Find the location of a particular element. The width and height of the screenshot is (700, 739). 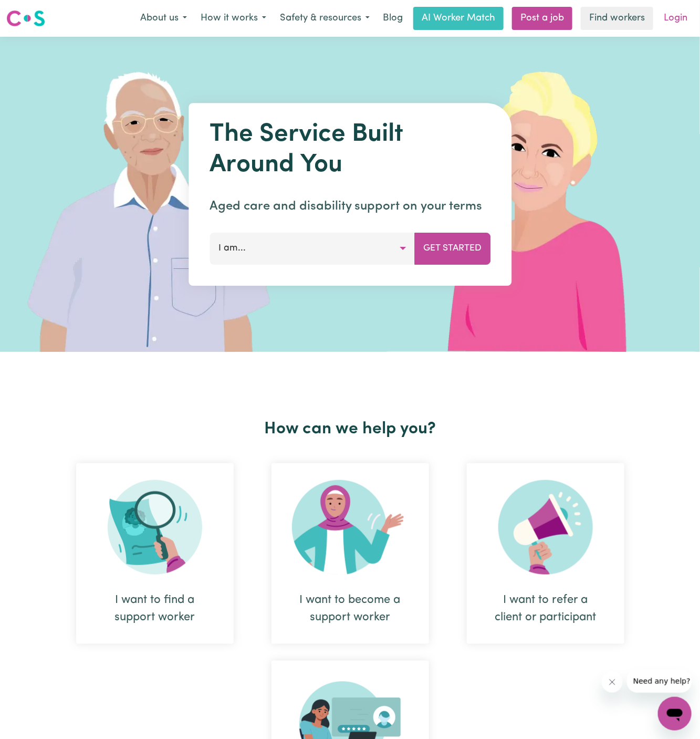

span: Need any help? is located at coordinates (35, 12).